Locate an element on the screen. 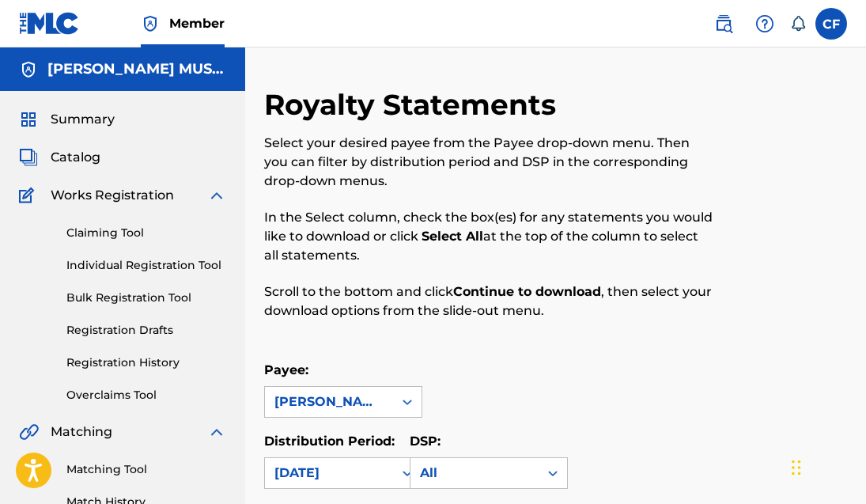 The width and height of the screenshot is (866, 504). a: Individual Registration Tool is located at coordinates (146, 265).